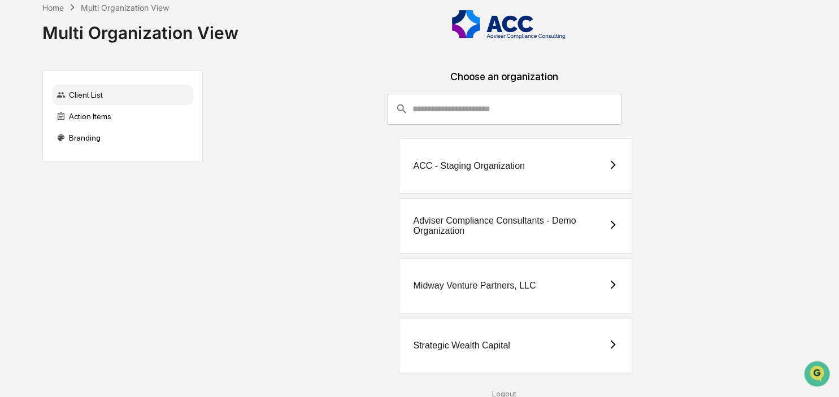 The image size is (839, 397). I want to click on a: 🗄️Attestations, so click(111, 148).